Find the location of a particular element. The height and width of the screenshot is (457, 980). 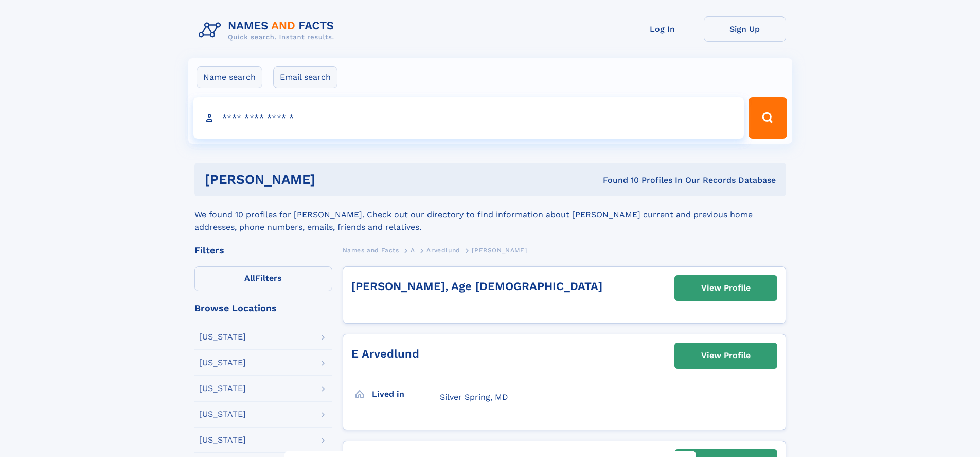

div: Filters is located at coordinates (264, 250).